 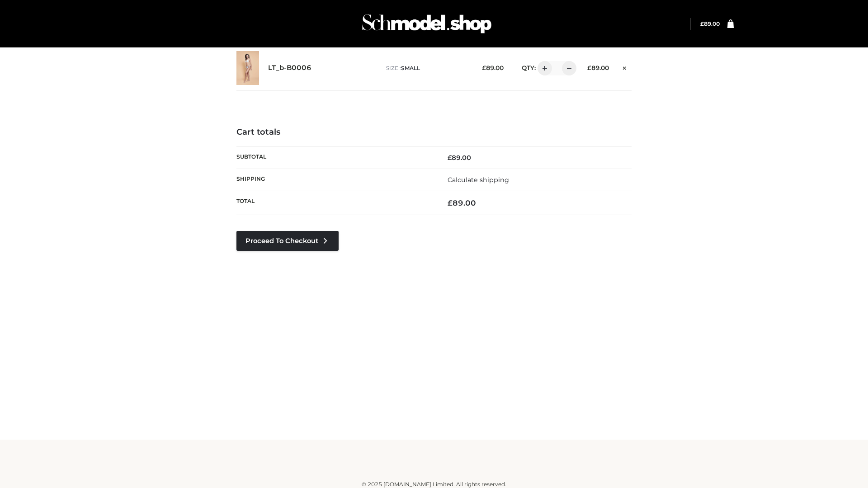 What do you see at coordinates (709, 24) in the screenshot?
I see `a: £89.00` at bounding box center [709, 24].